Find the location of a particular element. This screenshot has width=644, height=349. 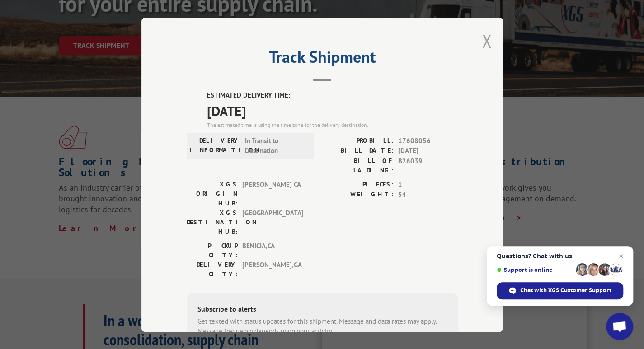

label: XGS DESTINATION HUB: is located at coordinates (212, 221).